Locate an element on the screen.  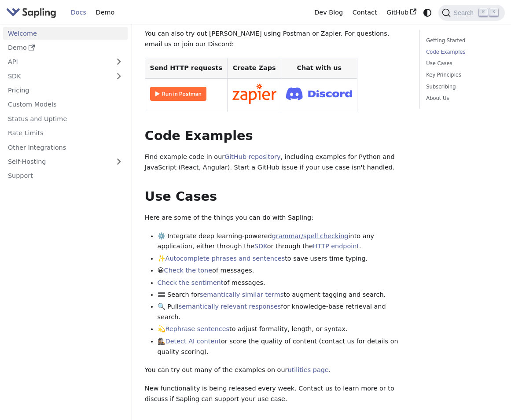
a: GitHub repository is located at coordinates (252, 157).